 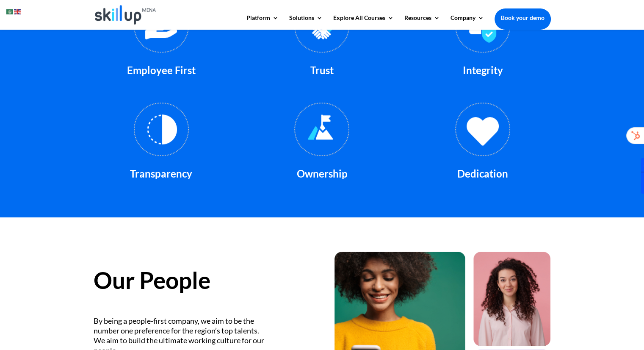 What do you see at coordinates (10, 11) in the screenshot?
I see `a: Arabic` at bounding box center [10, 11].